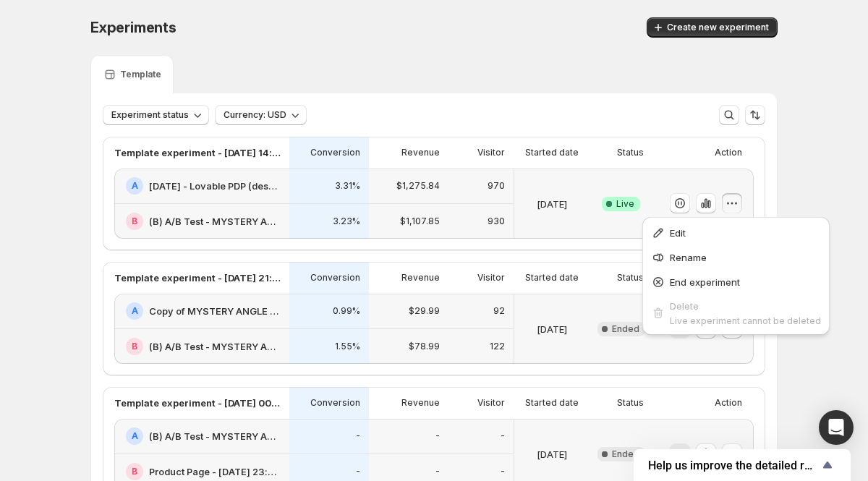 Image resolution: width=868 pixels, height=481 pixels. I want to click on p: 930, so click(496, 221).